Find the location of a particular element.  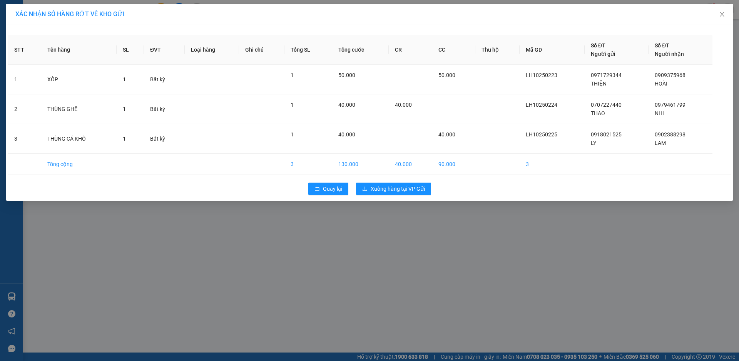

th: STT is located at coordinates (25, 50).